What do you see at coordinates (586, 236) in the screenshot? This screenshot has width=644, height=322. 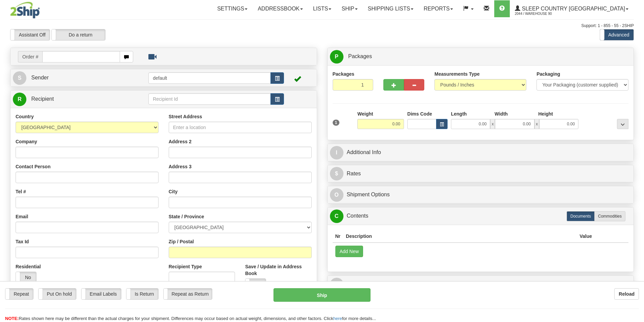 I see `th: Value` at bounding box center [586, 236].